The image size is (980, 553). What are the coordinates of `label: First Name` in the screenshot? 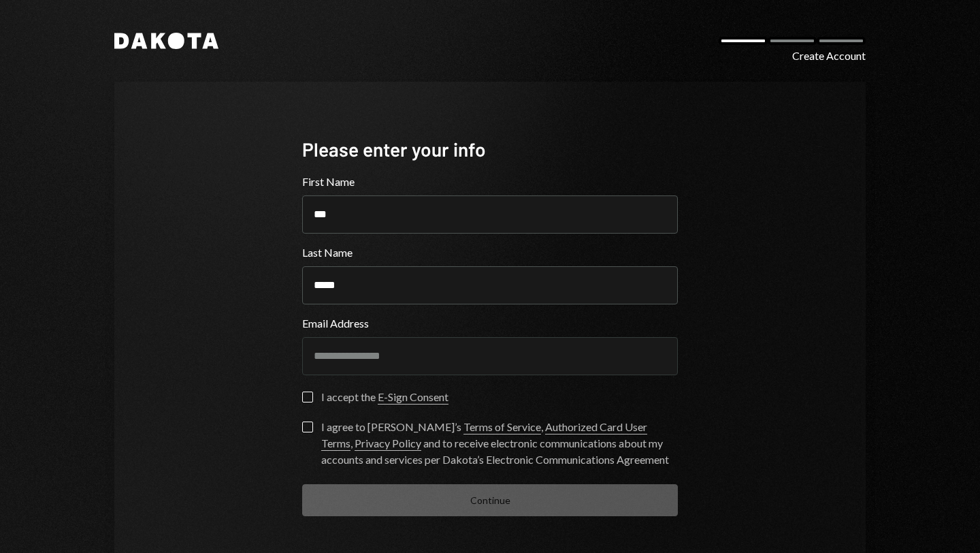 It's located at (490, 182).